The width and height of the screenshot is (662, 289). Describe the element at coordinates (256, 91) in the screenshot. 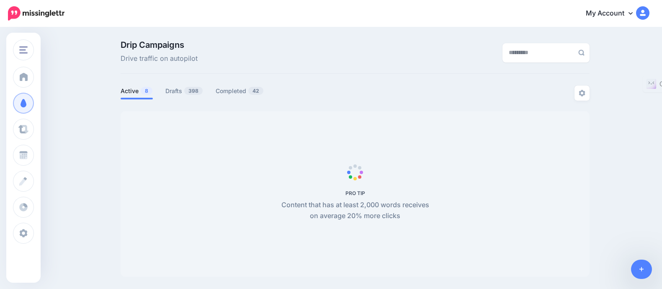

I see `span: 42` at that location.